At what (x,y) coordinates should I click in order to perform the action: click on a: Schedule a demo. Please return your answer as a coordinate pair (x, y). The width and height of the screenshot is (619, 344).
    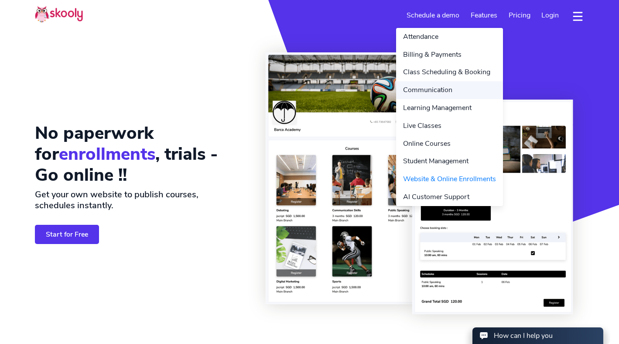
    Looking at the image, I should click on (433, 15).